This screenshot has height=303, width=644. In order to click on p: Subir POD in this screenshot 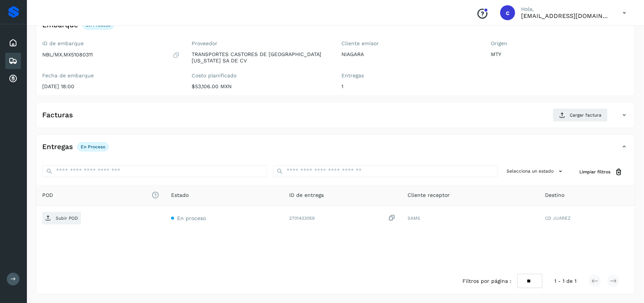, I will do `click(67, 218)`.